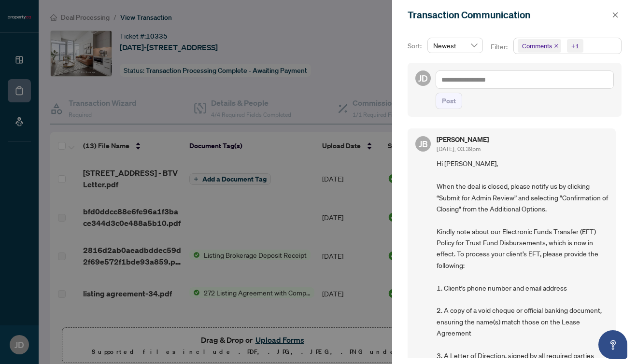 The width and height of the screenshot is (637, 364). Describe the element at coordinates (613, 345) in the screenshot. I see `button: Open asap` at that location.